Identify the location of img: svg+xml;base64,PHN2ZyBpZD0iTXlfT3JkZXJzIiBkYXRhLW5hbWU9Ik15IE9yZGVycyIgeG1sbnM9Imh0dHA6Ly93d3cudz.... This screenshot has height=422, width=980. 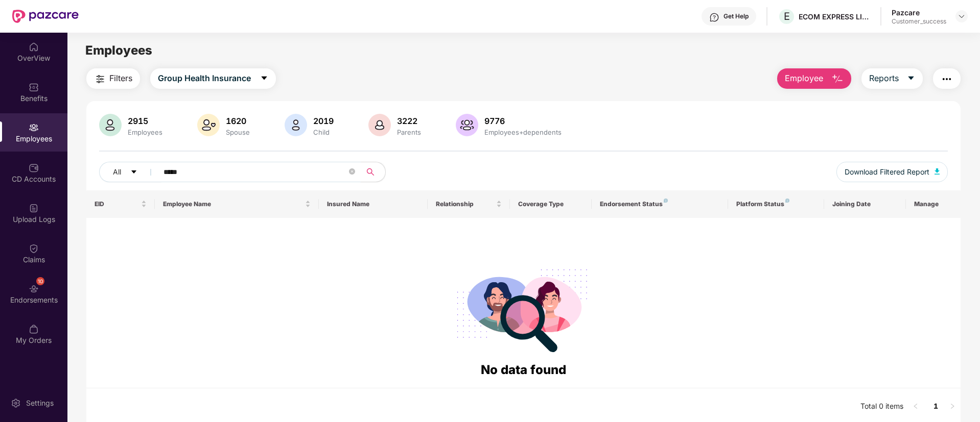
(34, 329).